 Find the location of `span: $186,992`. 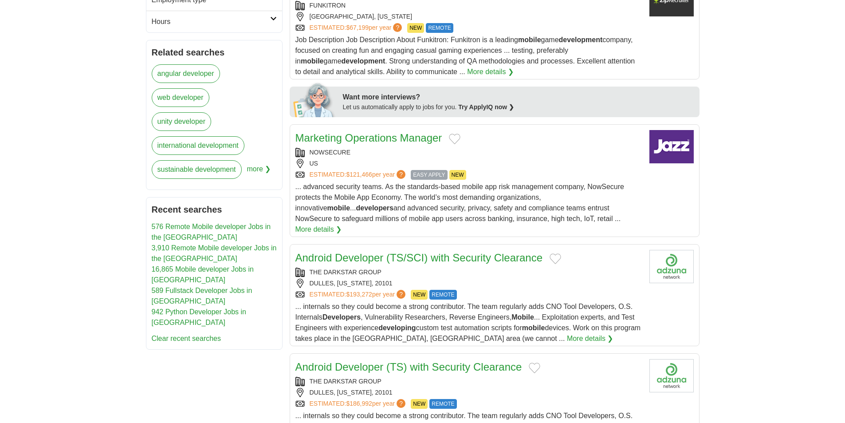

span: $186,992 is located at coordinates (359, 403).